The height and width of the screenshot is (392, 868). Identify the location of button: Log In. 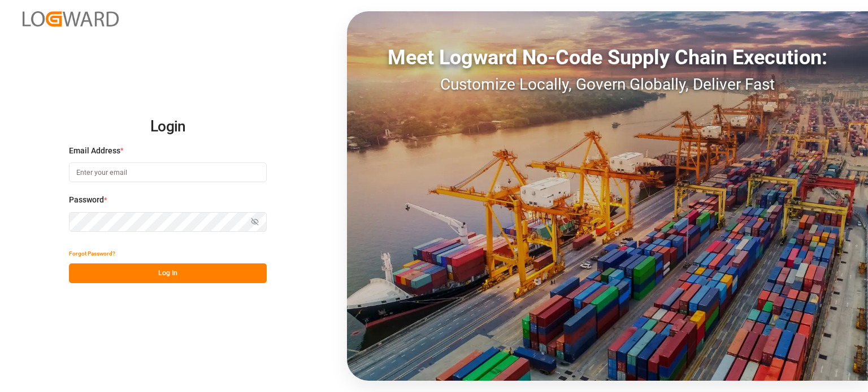
(168, 273).